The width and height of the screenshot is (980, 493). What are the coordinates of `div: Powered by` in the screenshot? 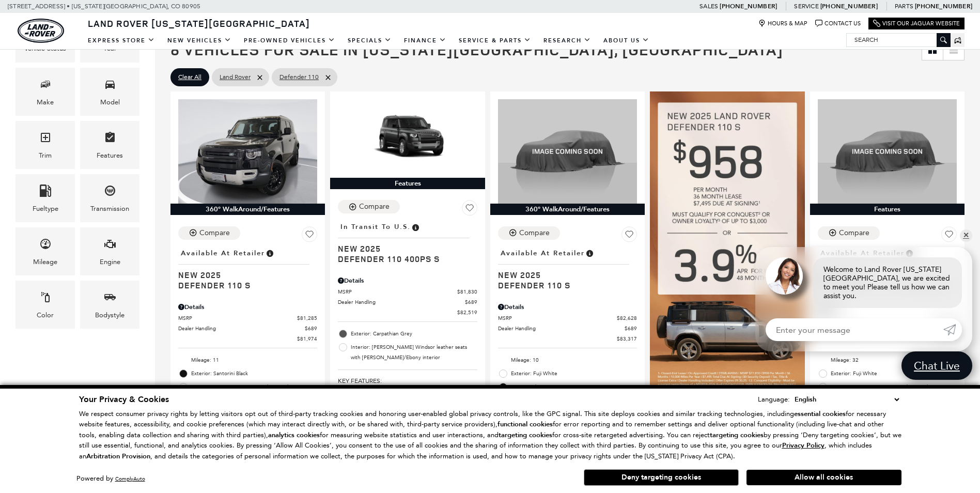 It's located at (111, 479).